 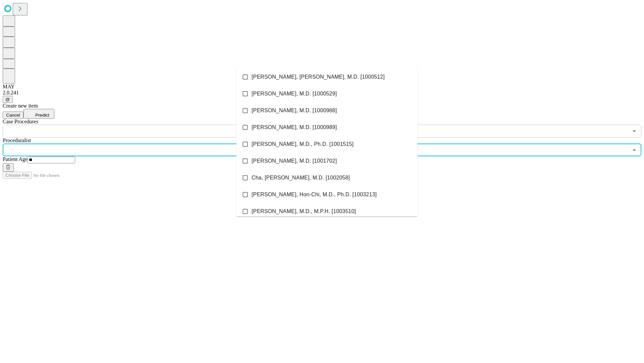 What do you see at coordinates (39, 113) in the screenshot?
I see `button: Predict` at bounding box center [39, 113].